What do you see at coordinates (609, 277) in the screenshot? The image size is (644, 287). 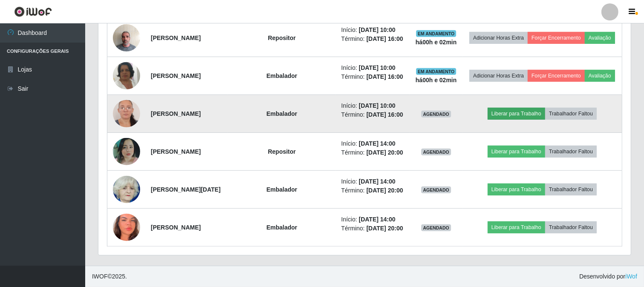 I see `span: Desenvolvido por` at bounding box center [609, 277].